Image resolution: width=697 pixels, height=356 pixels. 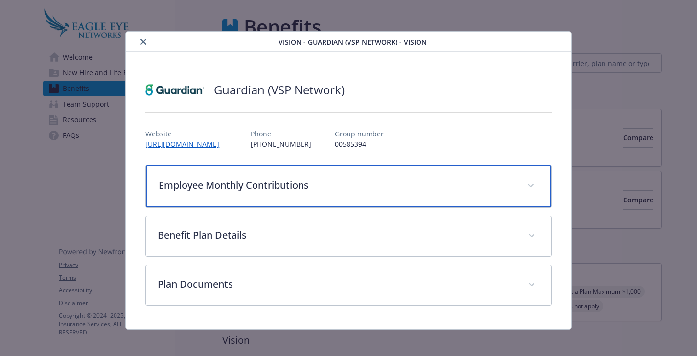 What do you see at coordinates (336, 235) in the screenshot?
I see `p: Benefit Plan Details` at bounding box center [336, 235].